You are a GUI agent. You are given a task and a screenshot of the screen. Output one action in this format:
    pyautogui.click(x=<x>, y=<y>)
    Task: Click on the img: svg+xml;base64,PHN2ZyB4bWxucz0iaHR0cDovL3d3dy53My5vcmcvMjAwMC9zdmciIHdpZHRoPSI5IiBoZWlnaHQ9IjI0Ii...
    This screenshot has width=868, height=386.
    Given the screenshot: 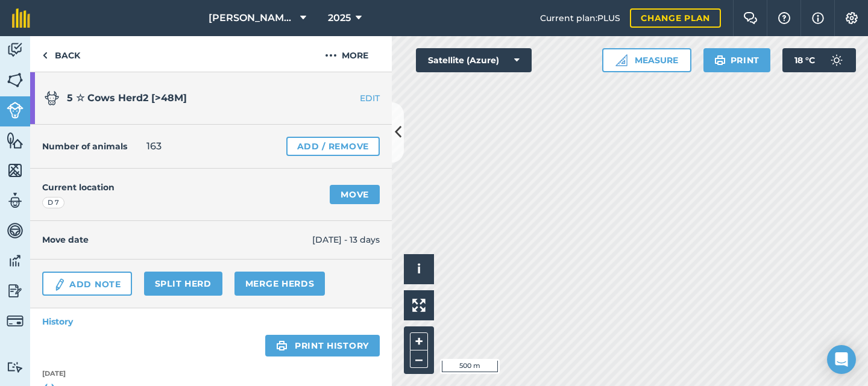 What is the action you would take?
    pyautogui.click(x=45, y=56)
    